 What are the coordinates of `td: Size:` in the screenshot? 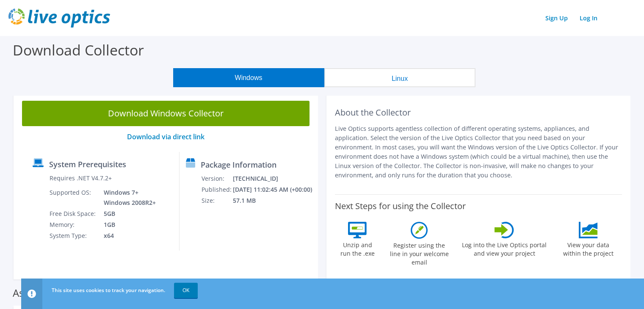 It's located at (217, 201).